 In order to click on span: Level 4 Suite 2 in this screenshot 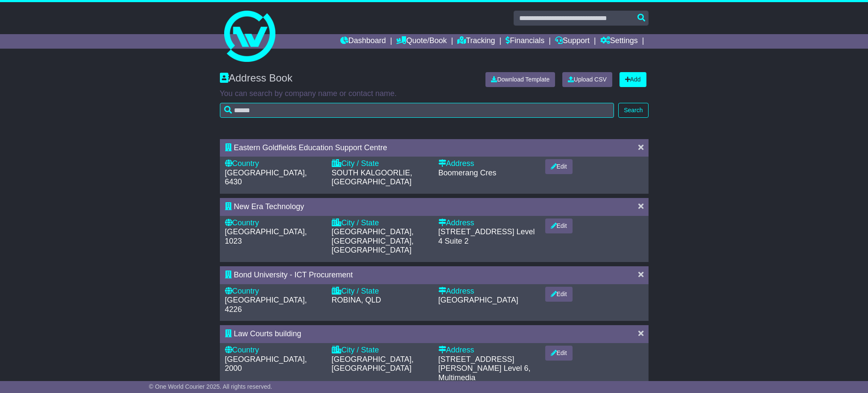, I will do `click(487, 236)`.